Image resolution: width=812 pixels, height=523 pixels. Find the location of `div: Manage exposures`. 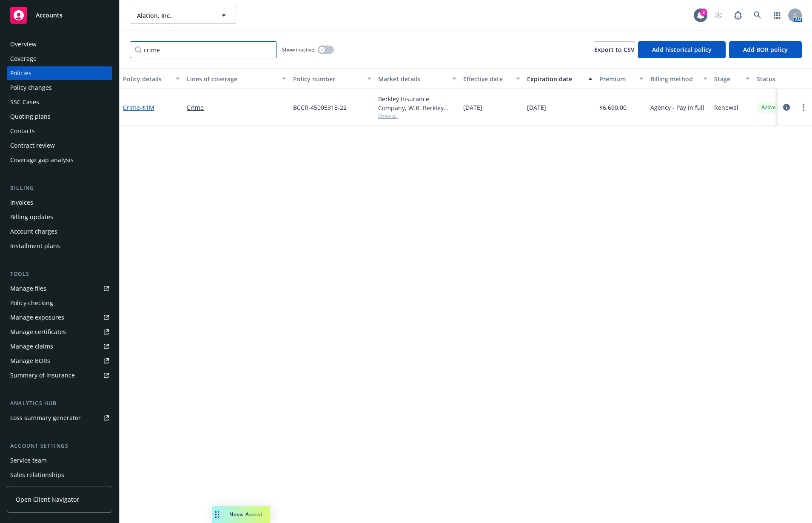

div: Manage exposures is located at coordinates (37, 318).